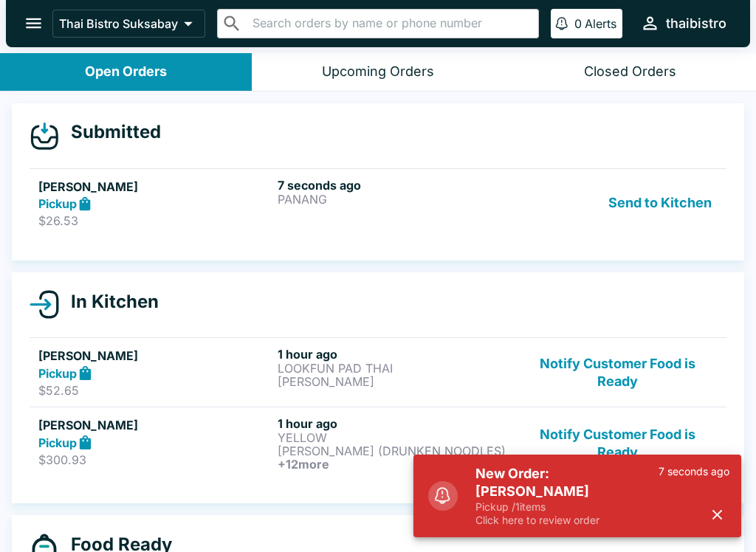 The image size is (756, 552). Describe the element at coordinates (34, 23) in the screenshot. I see `button: open drawer` at that location.